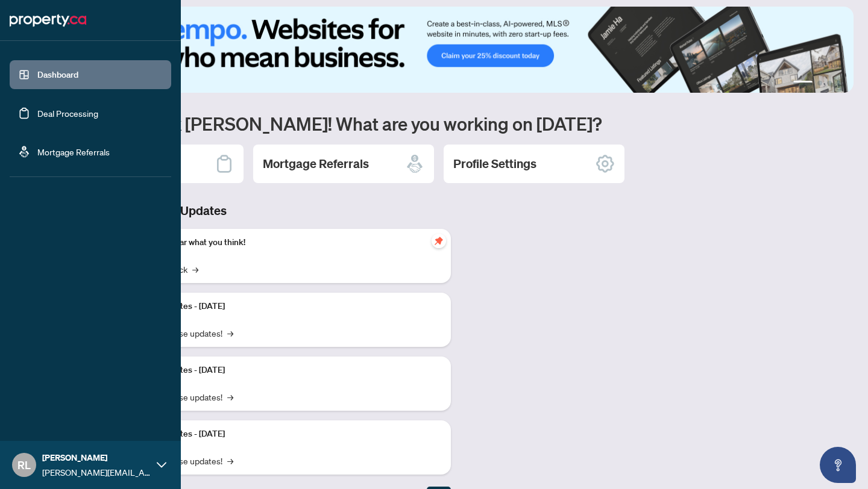 The width and height of the screenshot is (868, 489). What do you see at coordinates (58, 75) in the screenshot?
I see `a: Dashboard` at bounding box center [58, 75].